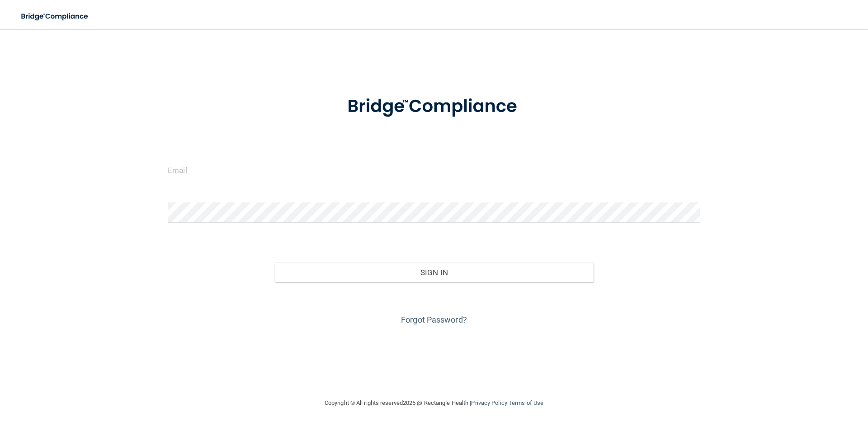  I want to click on input: Email, so click(434, 170).